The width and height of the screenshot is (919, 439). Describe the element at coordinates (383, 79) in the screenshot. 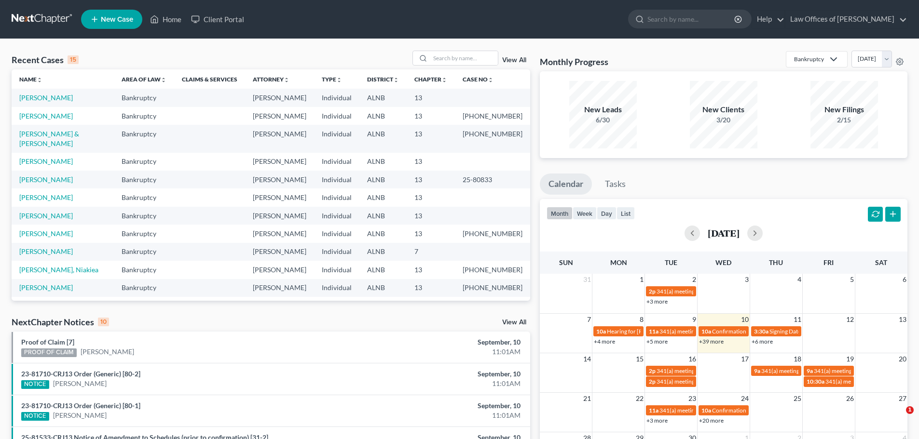

I see `a: Districtunfold_more` at that location.